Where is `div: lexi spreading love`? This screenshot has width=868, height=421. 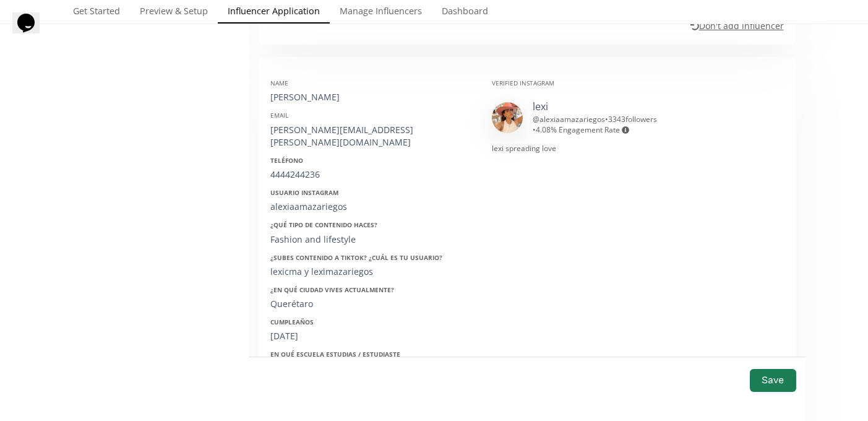 div: lexi spreading love is located at coordinates (594, 148).